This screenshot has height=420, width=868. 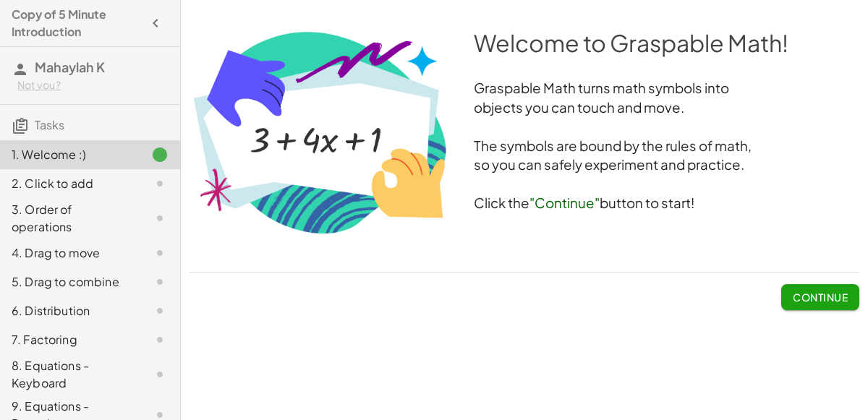 I want to click on button: Continue, so click(x=820, y=297).